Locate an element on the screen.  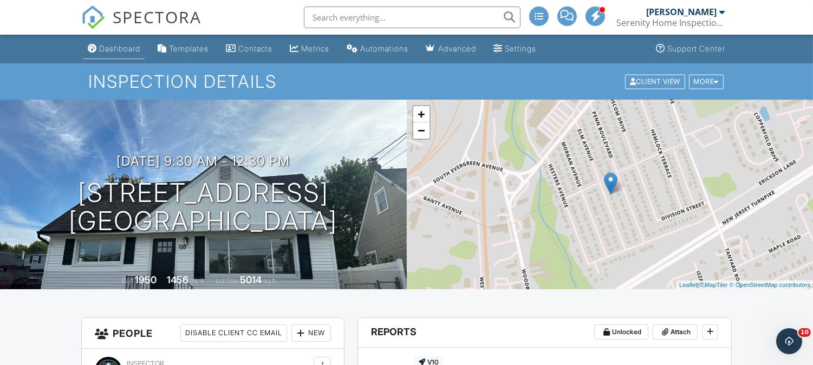
div: Client View is located at coordinates (655, 81).